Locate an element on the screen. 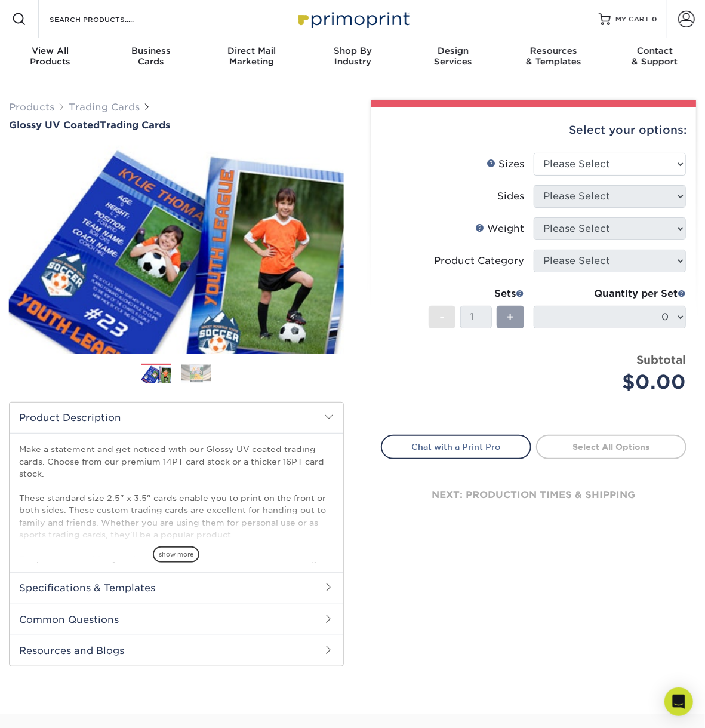 Image resolution: width=705 pixels, height=728 pixels. span: 0 is located at coordinates (654, 19).